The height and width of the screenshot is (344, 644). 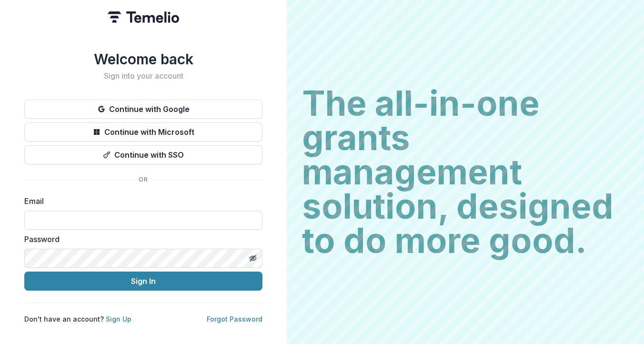 What do you see at coordinates (234, 319) in the screenshot?
I see `a: Forgot Password` at bounding box center [234, 319].